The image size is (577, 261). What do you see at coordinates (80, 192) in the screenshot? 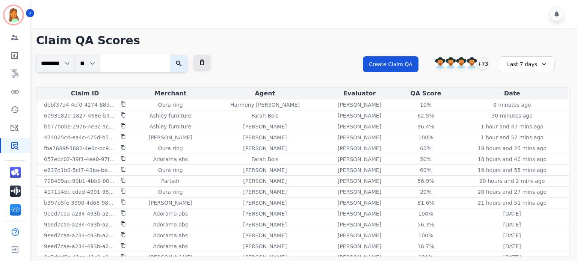
I see `p: 417114bc-cdad-4991-9828-83387b12e4df` at bounding box center [80, 192].